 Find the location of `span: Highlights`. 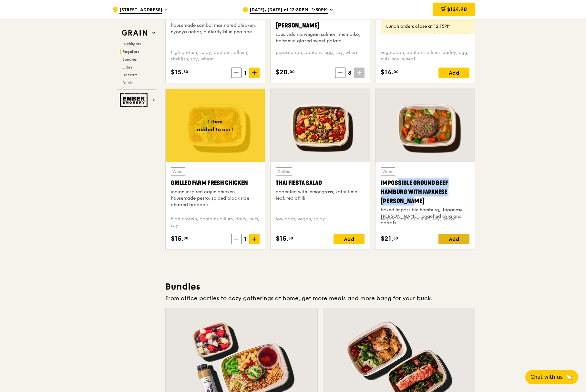

span: Highlights is located at coordinates (132, 44).